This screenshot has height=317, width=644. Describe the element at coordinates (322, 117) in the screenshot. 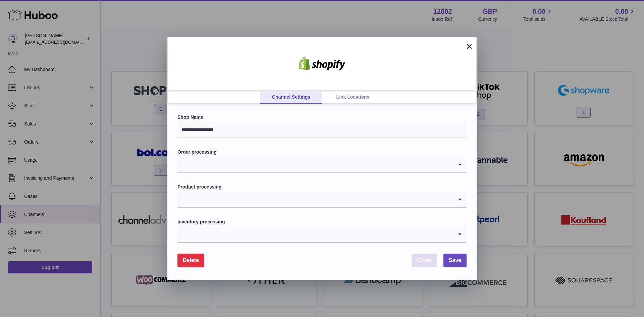

I see `label: Shop Name` at that location.